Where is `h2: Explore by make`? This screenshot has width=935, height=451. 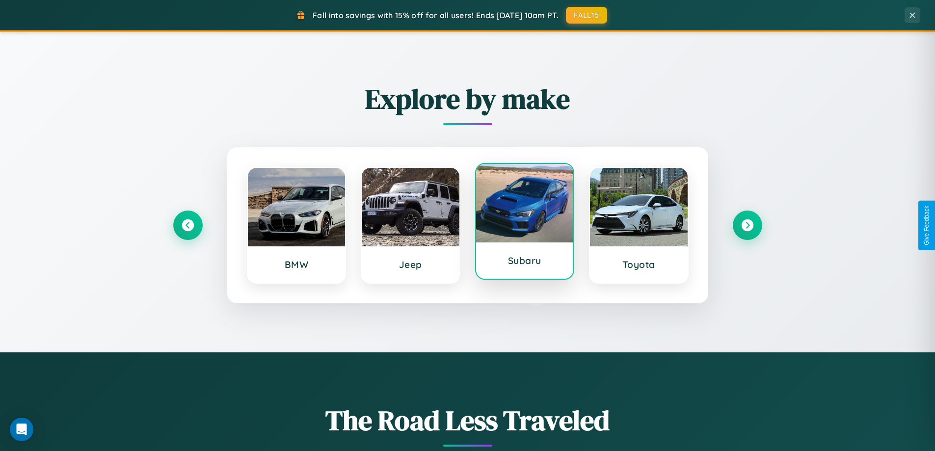
h2: Explore by make is located at coordinates (468, 99).